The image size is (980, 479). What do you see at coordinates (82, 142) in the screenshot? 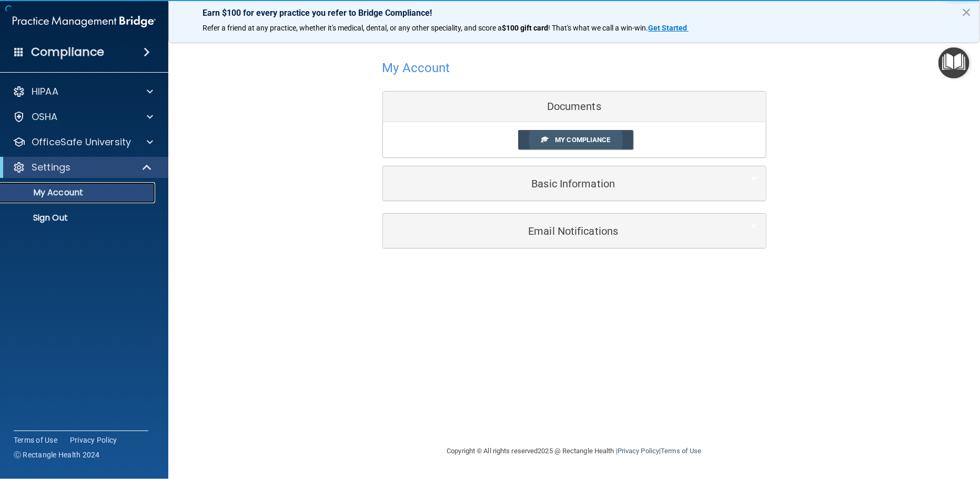
I see `a: OfficeSafe University` at bounding box center [82, 142].